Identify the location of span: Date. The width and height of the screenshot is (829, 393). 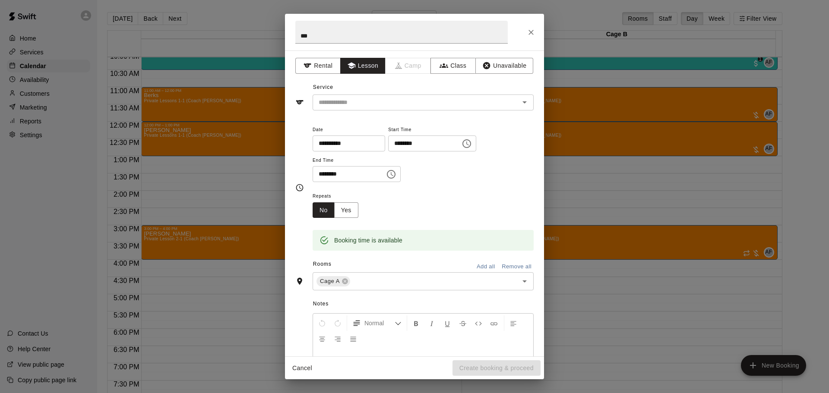
(349, 130).